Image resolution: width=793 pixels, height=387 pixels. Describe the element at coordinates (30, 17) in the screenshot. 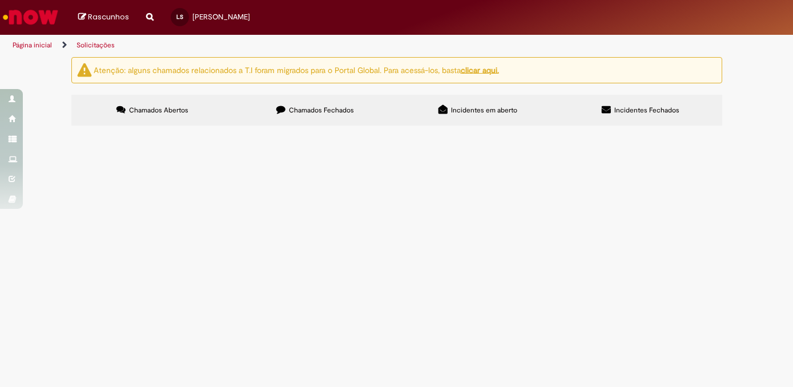

I see `img: ServiceNow` at that location.